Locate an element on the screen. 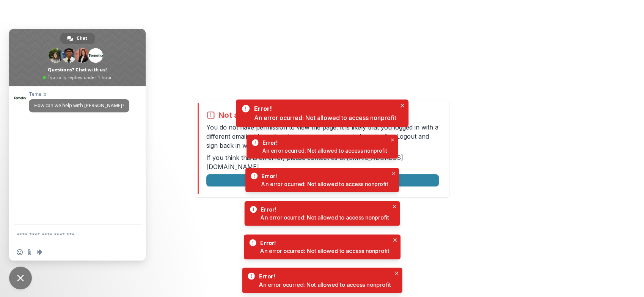  span: Audio message is located at coordinates (40, 252).